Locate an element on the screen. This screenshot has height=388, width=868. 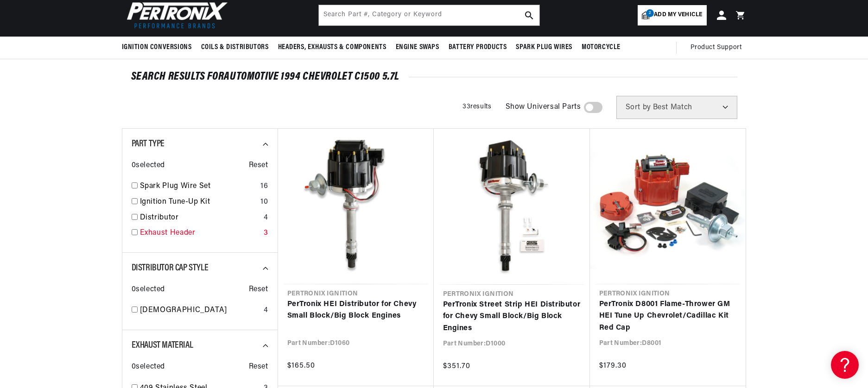
span: Spark Plug Wires is located at coordinates (544, 47).